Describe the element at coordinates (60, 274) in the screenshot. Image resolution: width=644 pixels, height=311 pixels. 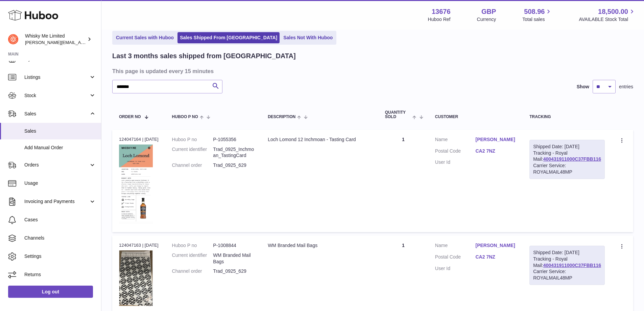
I see `span: Returns` at that location.